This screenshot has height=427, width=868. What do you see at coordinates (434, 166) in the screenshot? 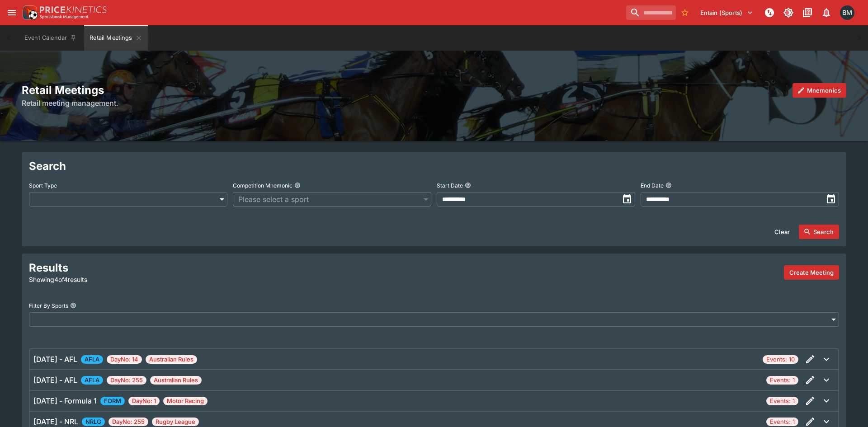
I see `h2: Search` at bounding box center [434, 166].